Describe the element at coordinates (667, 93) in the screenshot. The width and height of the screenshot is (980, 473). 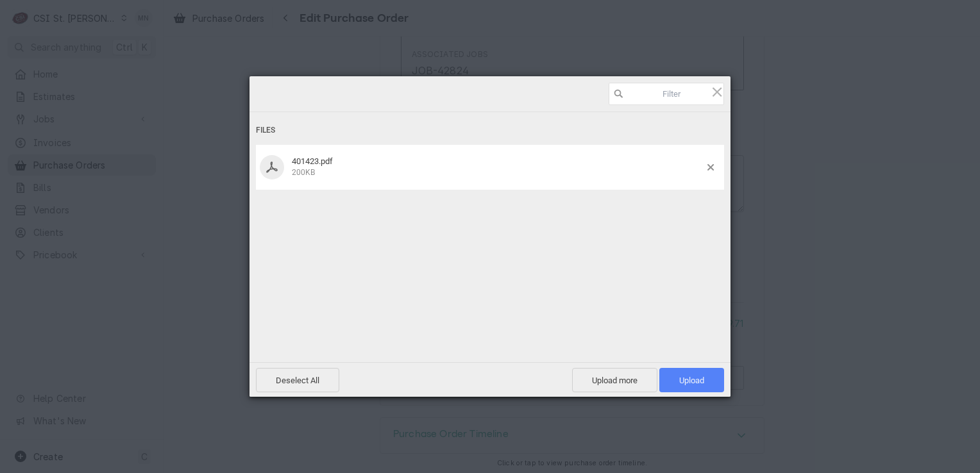
I see `input: Filter` at that location.